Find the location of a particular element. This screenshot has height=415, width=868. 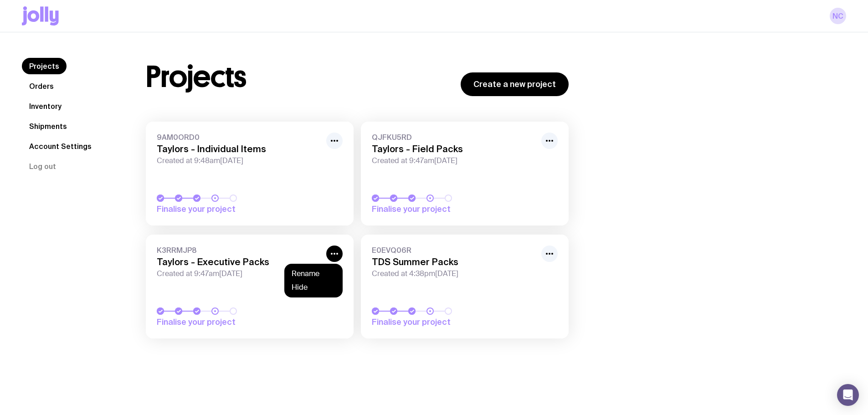

button: Hide is located at coordinates (313, 288).